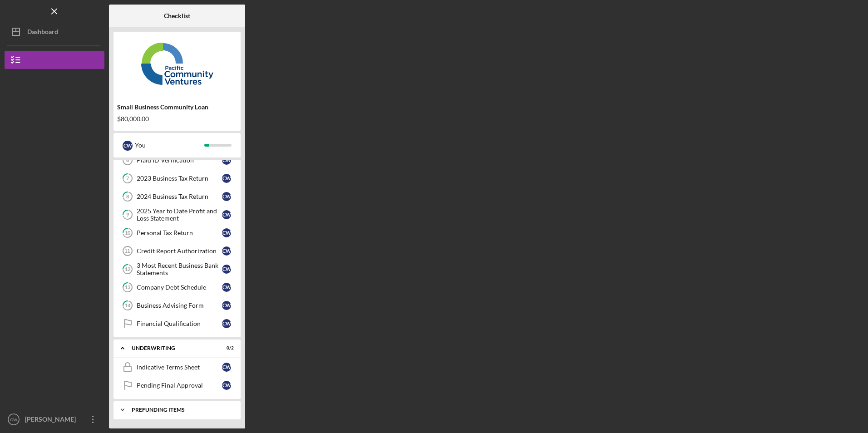  Describe the element at coordinates (177, 386) in the screenshot. I see `a: Pending Final ApprovalCW` at that location.